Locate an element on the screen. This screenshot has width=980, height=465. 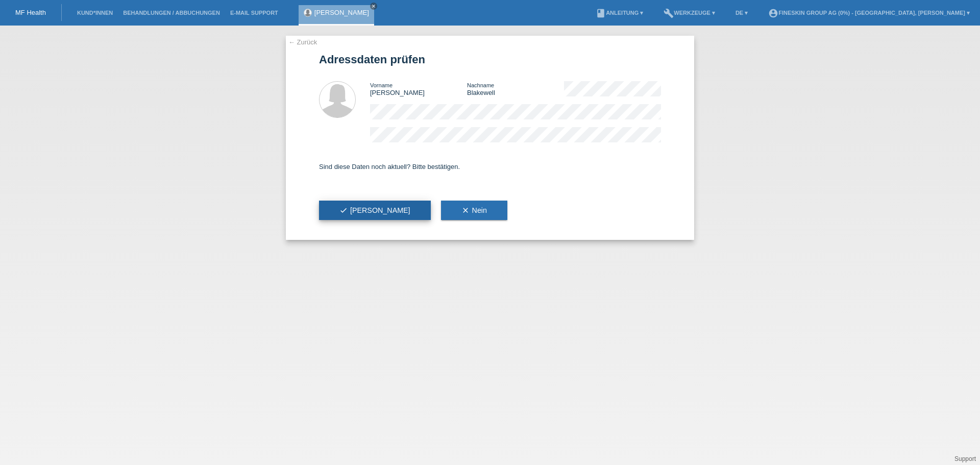
div: Sind diese Daten noch aktuell? Bitte bestätigen. is located at coordinates (490, 166).